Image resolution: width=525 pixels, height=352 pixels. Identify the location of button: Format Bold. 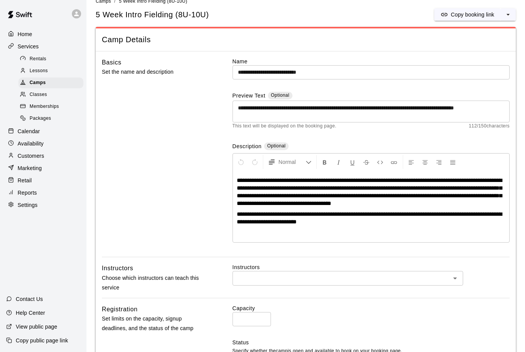
(325, 162).